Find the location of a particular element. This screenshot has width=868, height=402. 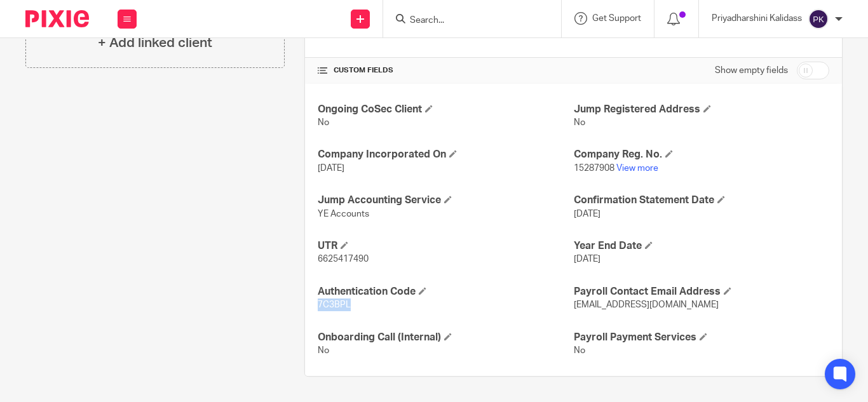

p: Priyadharshini Kalidass is located at coordinates (757, 19).